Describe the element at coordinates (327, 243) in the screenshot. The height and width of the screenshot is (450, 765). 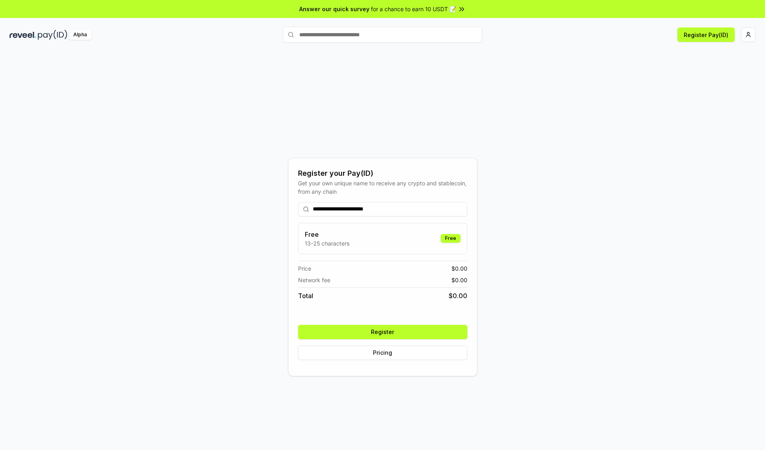
I see `p: 13-25 characters` at that location.